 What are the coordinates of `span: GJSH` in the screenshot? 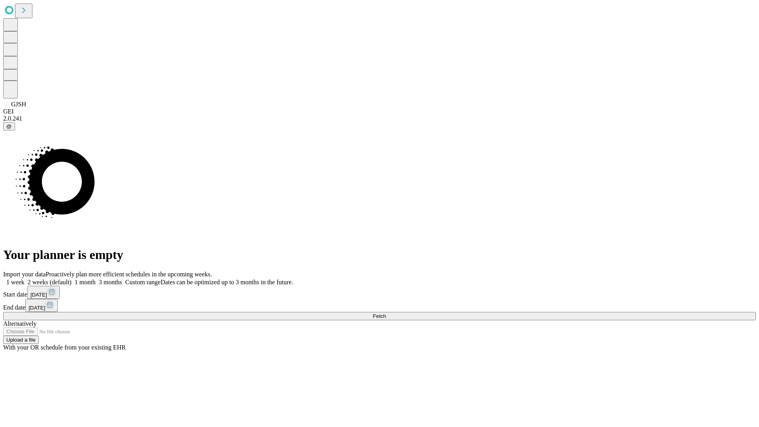 It's located at (19, 104).